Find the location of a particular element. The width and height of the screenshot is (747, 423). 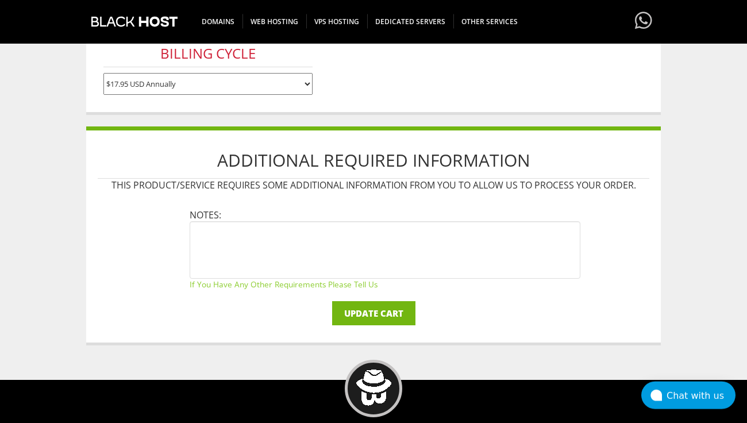

div: Chat with us is located at coordinates (701, 395).